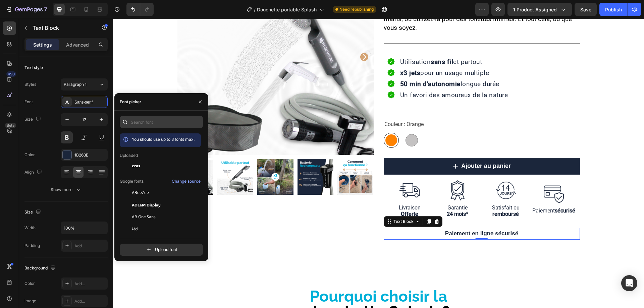  What do you see at coordinates (452, 192) in the screenshot?
I see `strong: sécurisé` at bounding box center [452, 192].